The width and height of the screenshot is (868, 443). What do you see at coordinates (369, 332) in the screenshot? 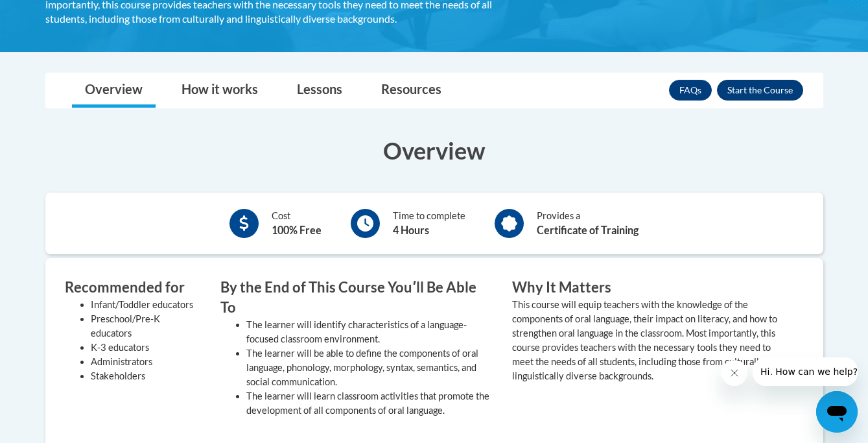
I see `li: The learner will identify characteristics of a language-focused classroom environment.` at bounding box center [369, 332].